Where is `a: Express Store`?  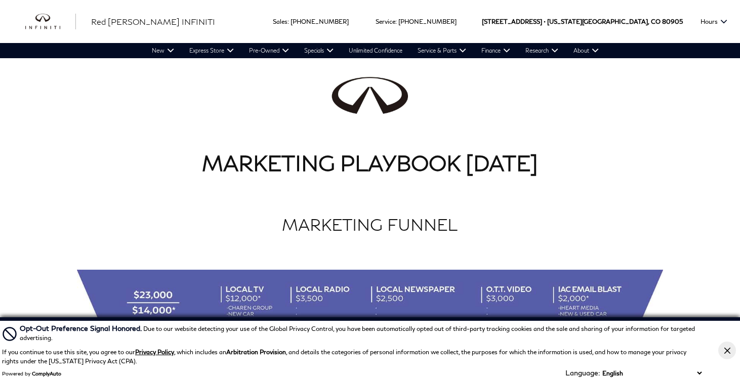
a: Express Store is located at coordinates (212, 51).